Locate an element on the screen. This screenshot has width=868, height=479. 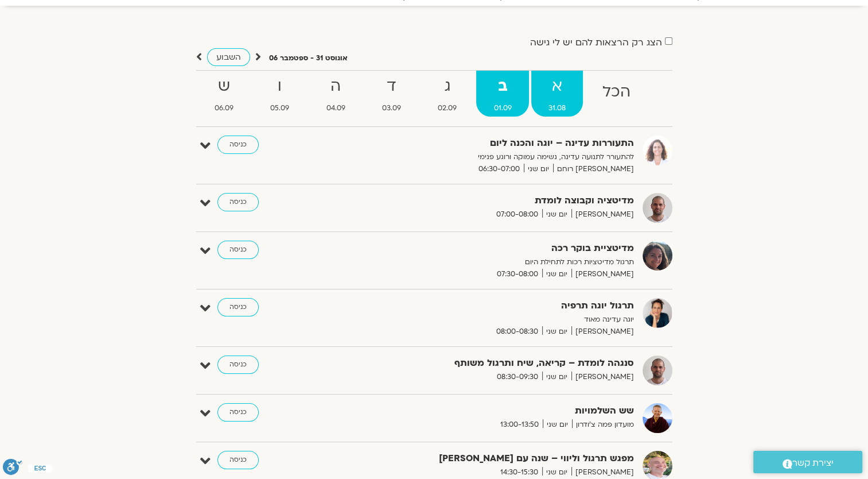
strong: תרגול יוגה תרפיה is located at coordinates (493, 306).